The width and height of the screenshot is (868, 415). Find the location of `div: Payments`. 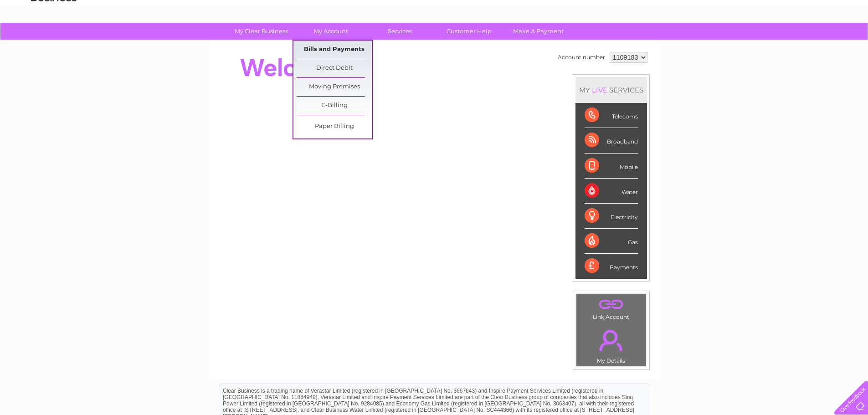

div: Payments is located at coordinates (611, 266).